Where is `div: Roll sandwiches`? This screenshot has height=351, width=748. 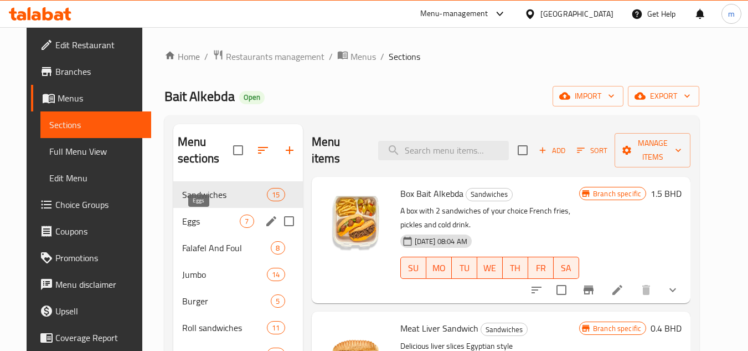
div: Roll sandwiches is located at coordinates (224, 327).